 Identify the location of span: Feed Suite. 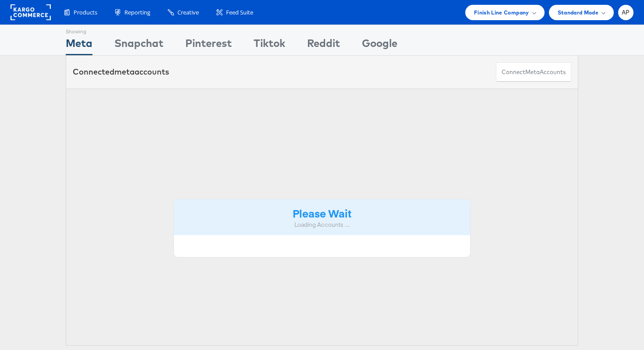
(240, 12).